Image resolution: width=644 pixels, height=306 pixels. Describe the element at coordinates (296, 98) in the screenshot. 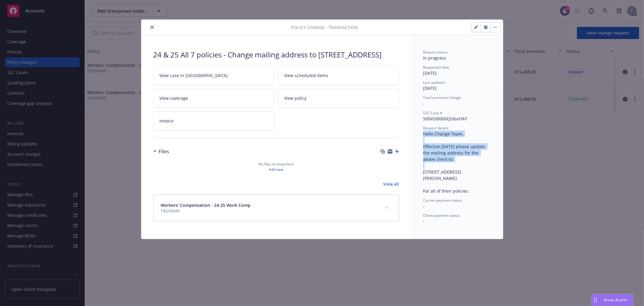

I see `span: View policy` at that location.